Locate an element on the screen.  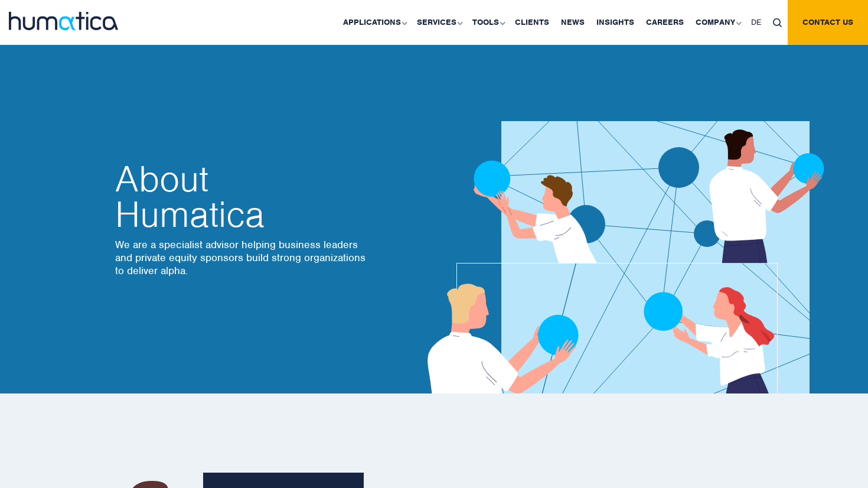
p: We are a specialist advisor helping business leaders and private equity sponsors build strong org... is located at coordinates (242, 257).